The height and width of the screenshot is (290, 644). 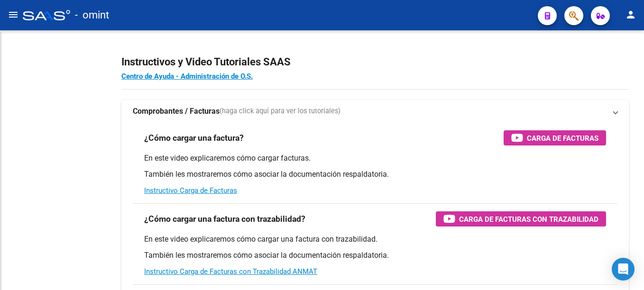 I want to click on span: (haga click aquí para ver los tutoriales), so click(x=280, y=112).